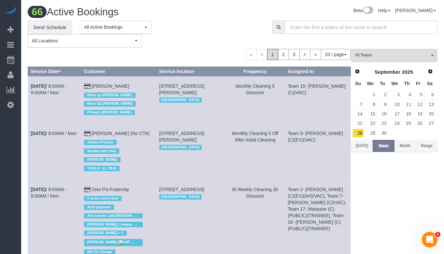 The image size is (444, 254). I want to click on span: All Teams, so click(392, 55).